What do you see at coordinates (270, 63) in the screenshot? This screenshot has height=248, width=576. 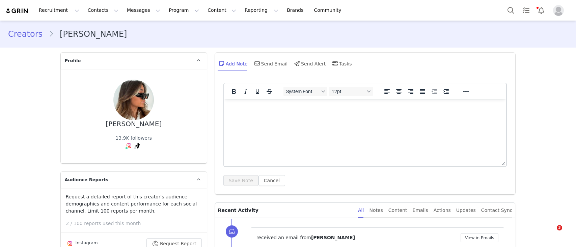 I see `div: Send Email` at bounding box center [270, 63].